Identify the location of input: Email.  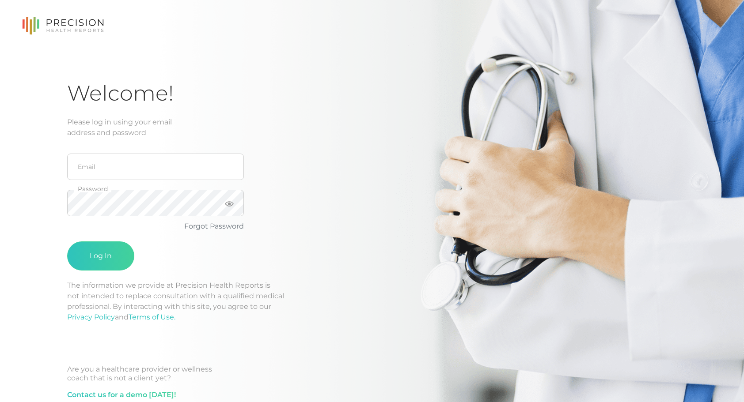
(155, 167).